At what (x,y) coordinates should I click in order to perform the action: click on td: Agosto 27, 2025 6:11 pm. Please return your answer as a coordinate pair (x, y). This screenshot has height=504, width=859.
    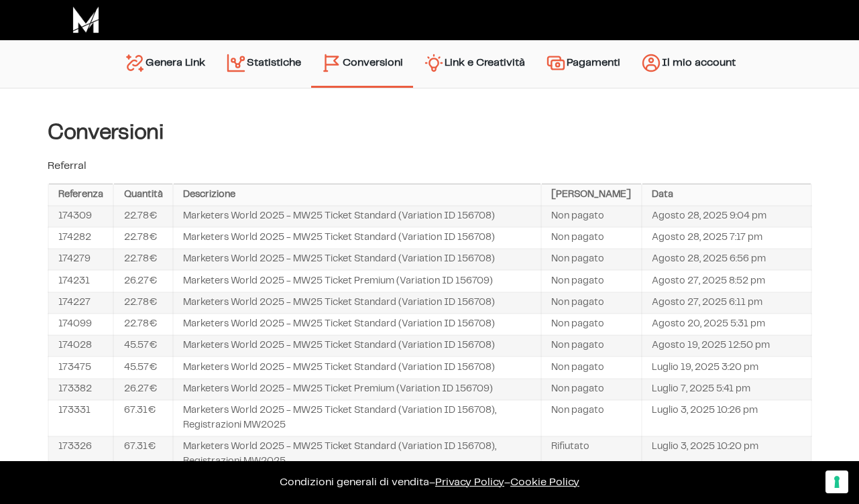
    Looking at the image, I should click on (726, 303).